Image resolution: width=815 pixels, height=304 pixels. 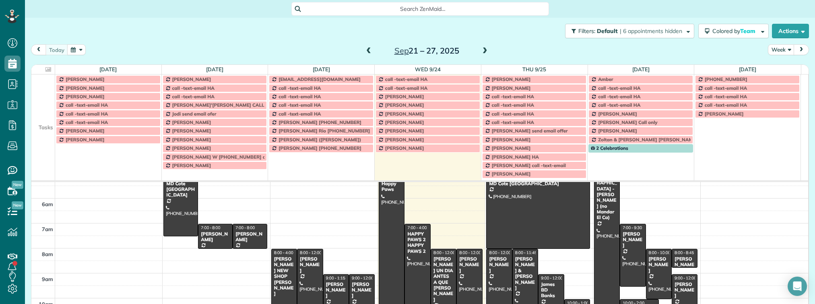 I want to click on span: 7:00 - 4:00, so click(x=417, y=228).